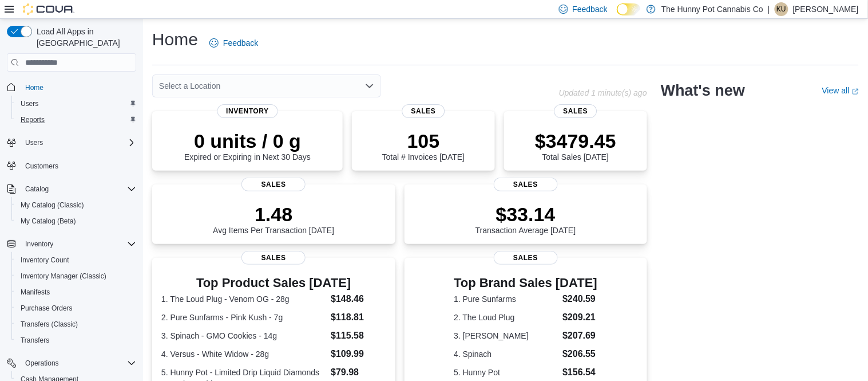 The image size is (868, 381). What do you see at coordinates (579, 336) in the screenshot?
I see `dd: $207.69` at bounding box center [579, 336].